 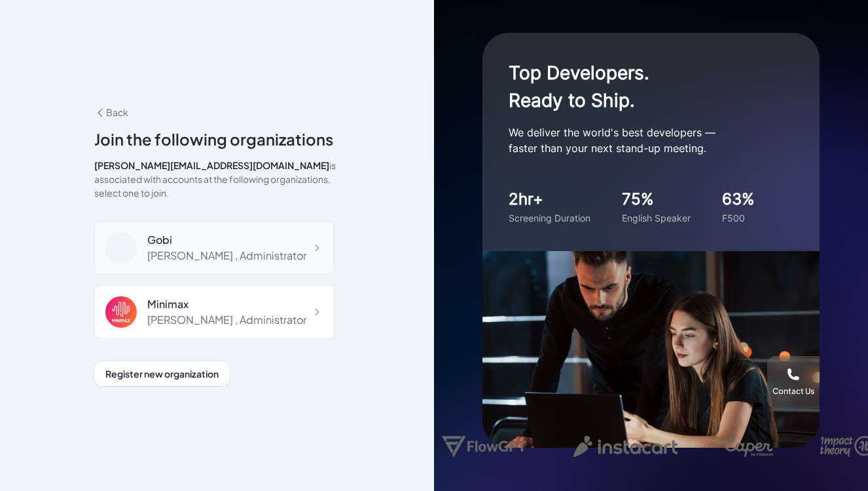 What do you see at coordinates (738, 199) in the screenshot?
I see `div: 63%` at bounding box center [738, 199].